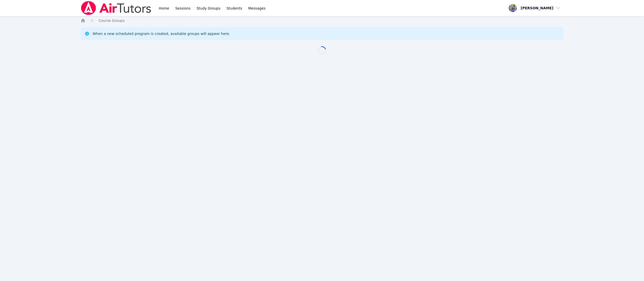  What do you see at coordinates (111, 20) in the screenshot?
I see `a: Course Groups` at bounding box center [111, 20].